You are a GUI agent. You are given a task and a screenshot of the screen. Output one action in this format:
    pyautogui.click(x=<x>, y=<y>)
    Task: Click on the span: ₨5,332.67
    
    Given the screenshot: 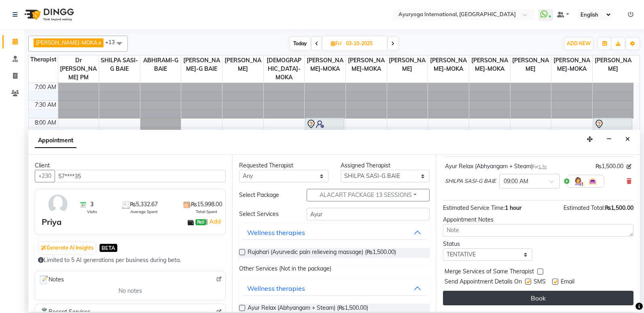 What is the action you would take?
    pyautogui.click(x=144, y=205)
    